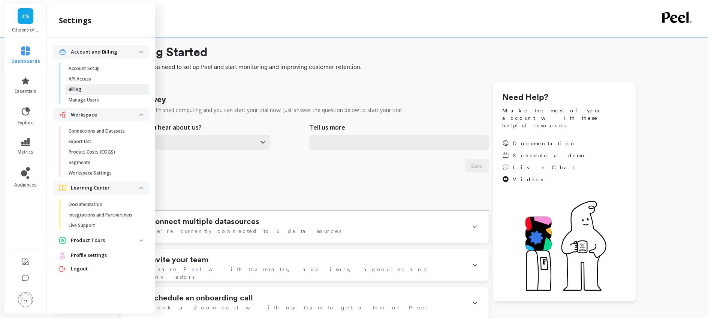 Image resolution: width=708 pixels, height=318 pixels. I want to click on img: profile picture, so click(25, 300).